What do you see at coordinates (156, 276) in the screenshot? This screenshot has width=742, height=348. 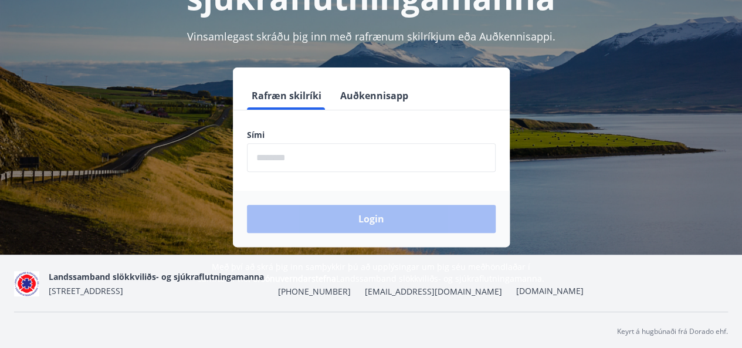 I see `span: Landssamband slökkviliðs- og sjúkraflutningamanna` at bounding box center [156, 276].